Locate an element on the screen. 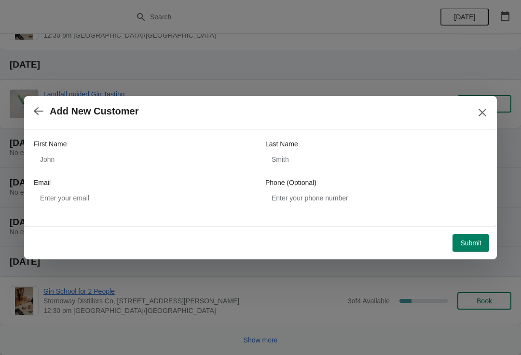 The width and height of the screenshot is (521, 355). label: First Name is located at coordinates (50, 144).